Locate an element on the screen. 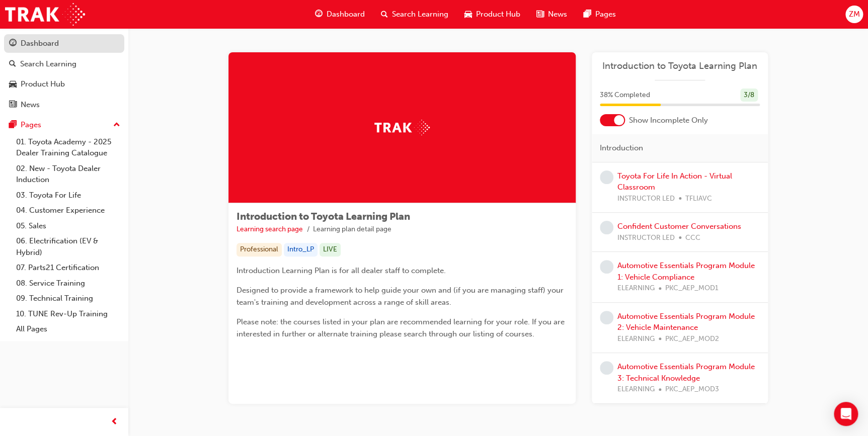 Image resolution: width=868 pixels, height=436 pixels. div: 3 / 8 is located at coordinates (749, 95).